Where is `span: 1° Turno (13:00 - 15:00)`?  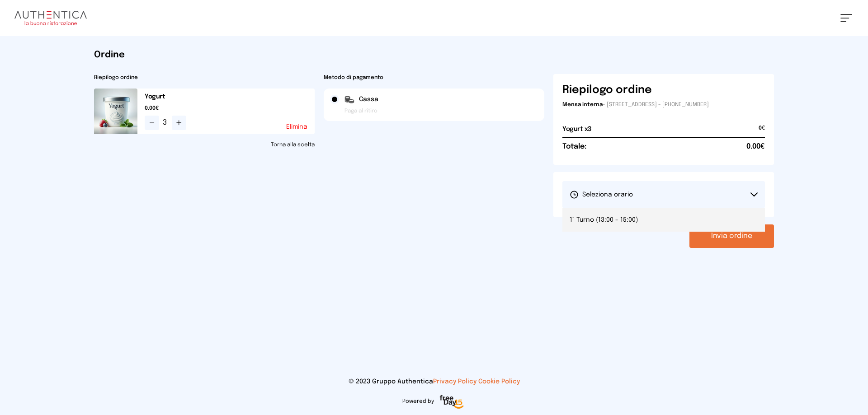
span: 1° Turno (13:00 - 15:00) is located at coordinates (604, 220).